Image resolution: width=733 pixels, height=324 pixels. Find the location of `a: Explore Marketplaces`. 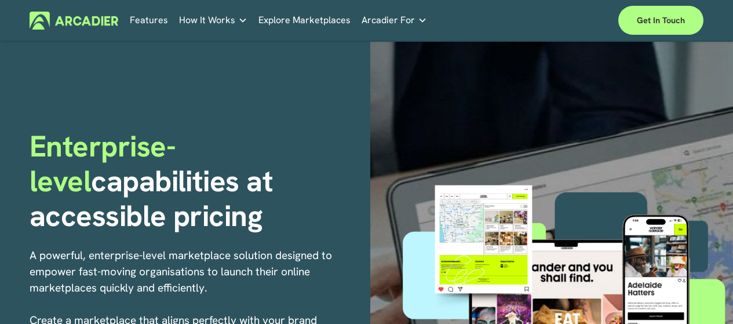

a: Explore Marketplaces is located at coordinates (304, 20).